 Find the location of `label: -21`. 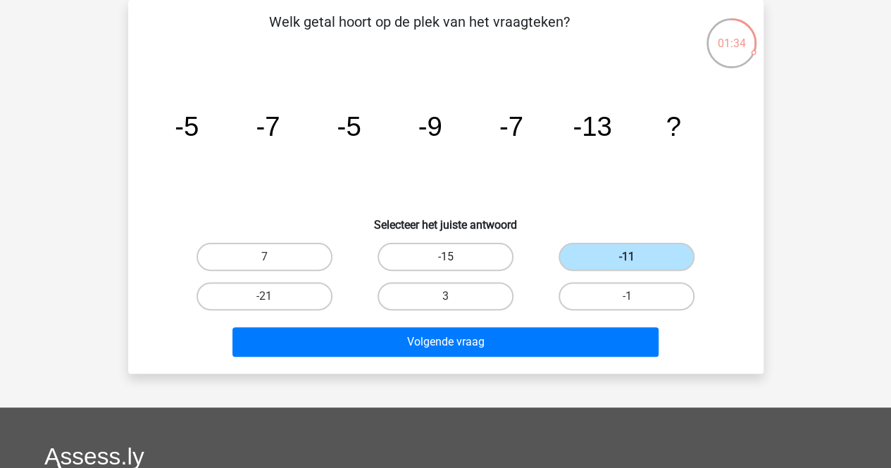

label: -21 is located at coordinates (264, 297).